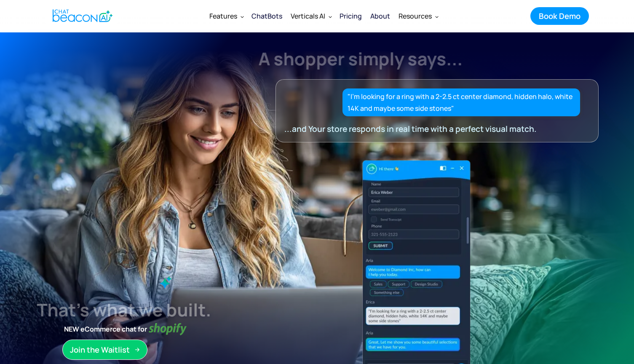  What do you see at coordinates (105, 350) in the screenshot?
I see `a: Join the Waitlist` at bounding box center [105, 350].